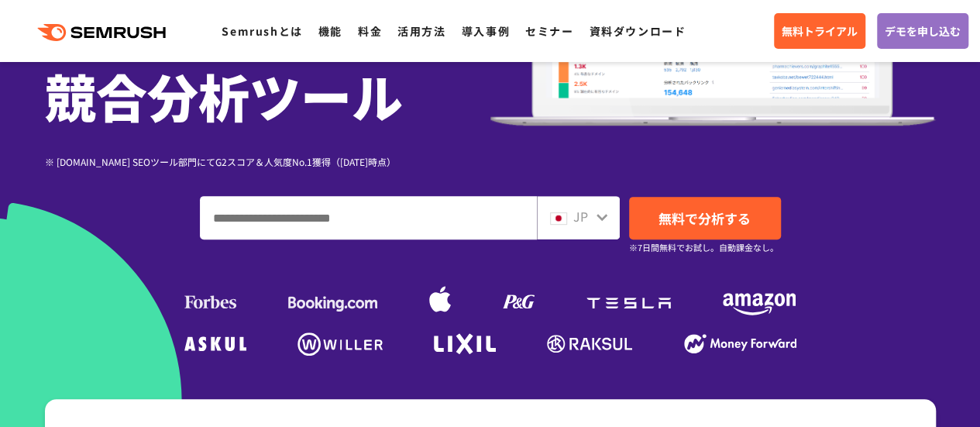 The height and width of the screenshot is (427, 980). I want to click on a: デモを申し込む, so click(923, 31).